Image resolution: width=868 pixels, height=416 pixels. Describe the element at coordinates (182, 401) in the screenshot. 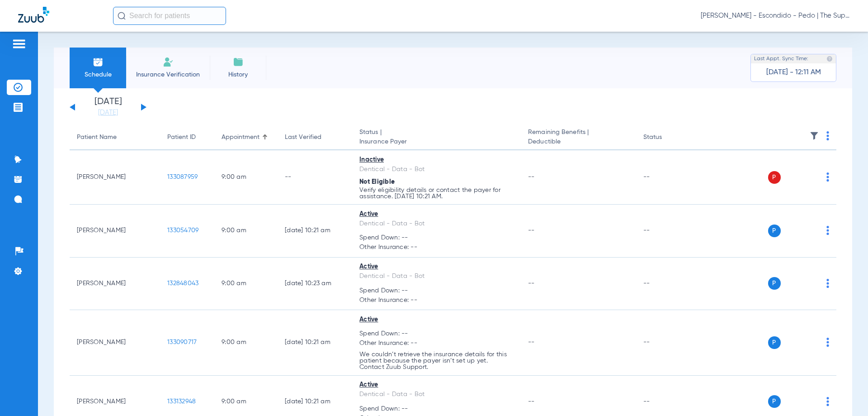

I see `span: 133132948` at that location.